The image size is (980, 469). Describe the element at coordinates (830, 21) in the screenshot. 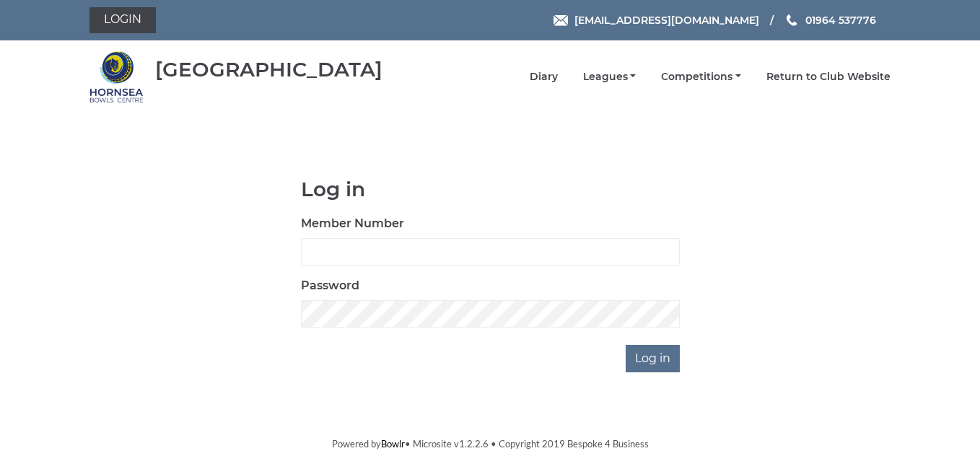

I see `a: Phone us 01964 537776` at that location.